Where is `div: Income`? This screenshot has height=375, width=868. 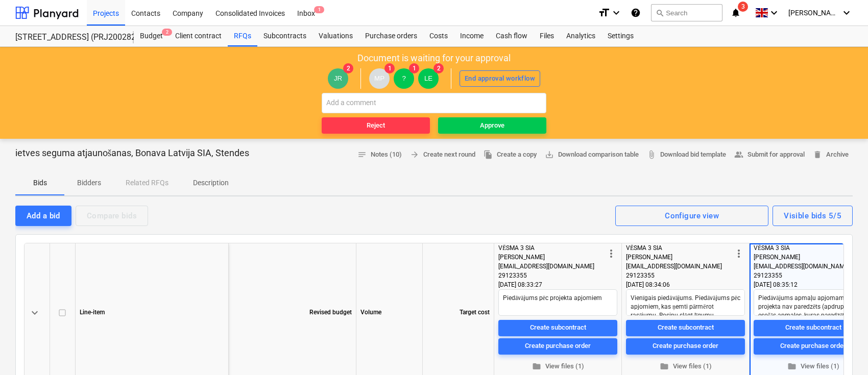 div: Income is located at coordinates (472, 36).